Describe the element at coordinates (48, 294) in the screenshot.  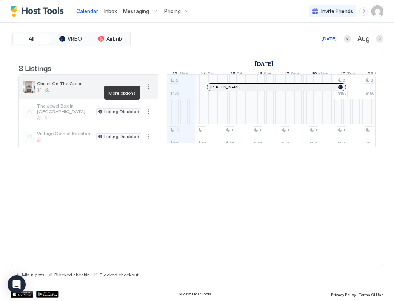
I see `a: Google Play Store` at that location.